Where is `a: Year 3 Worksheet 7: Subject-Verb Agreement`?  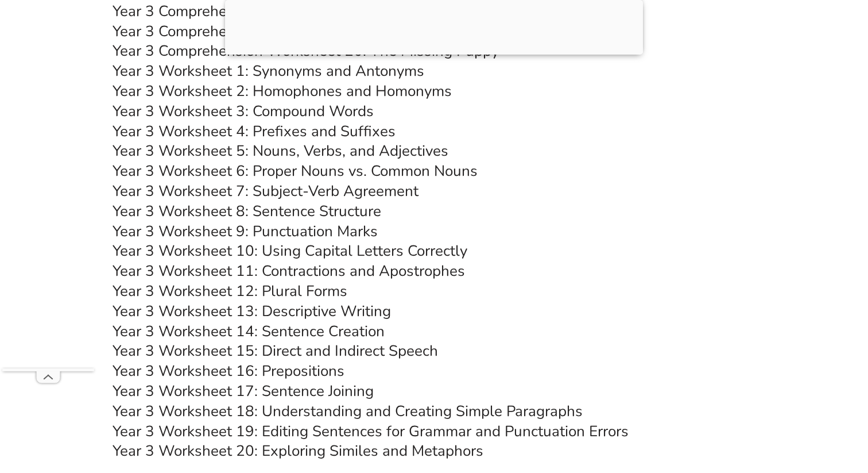 a: Year 3 Worksheet 7: Subject-Verb Agreement is located at coordinates (265, 191).